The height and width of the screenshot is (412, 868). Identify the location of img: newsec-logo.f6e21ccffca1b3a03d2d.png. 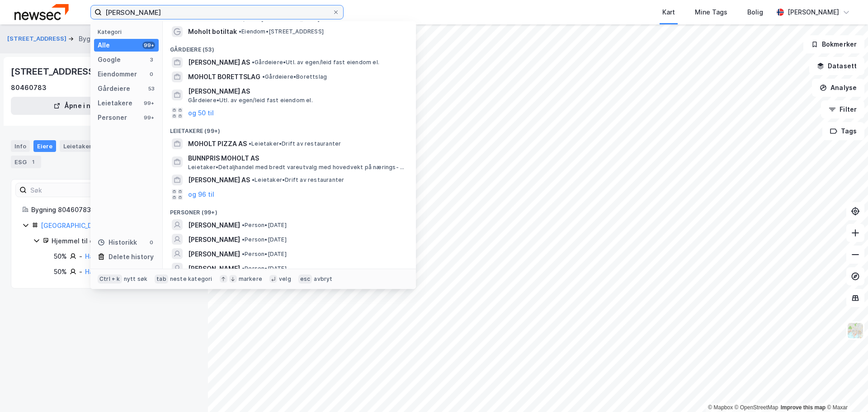
(42, 12).